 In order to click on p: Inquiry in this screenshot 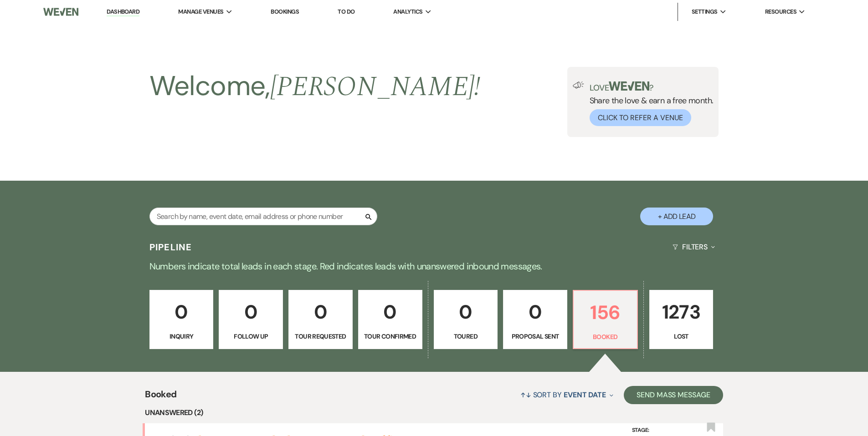, I will do `click(181, 337)`.